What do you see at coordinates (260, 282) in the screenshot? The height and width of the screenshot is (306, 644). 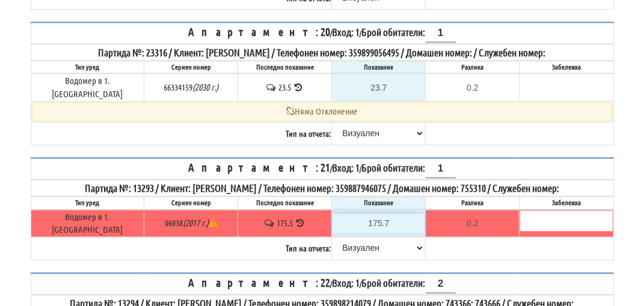 I see `span: Апартамент: 22` at bounding box center [260, 282].